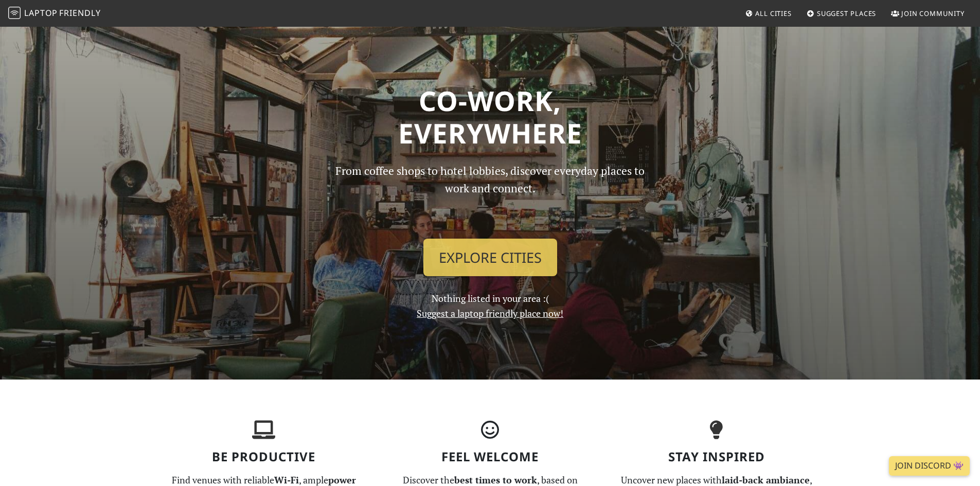 The width and height of the screenshot is (980, 486). What do you see at coordinates (847, 13) in the screenshot?
I see `span: Suggest Places` at bounding box center [847, 13].